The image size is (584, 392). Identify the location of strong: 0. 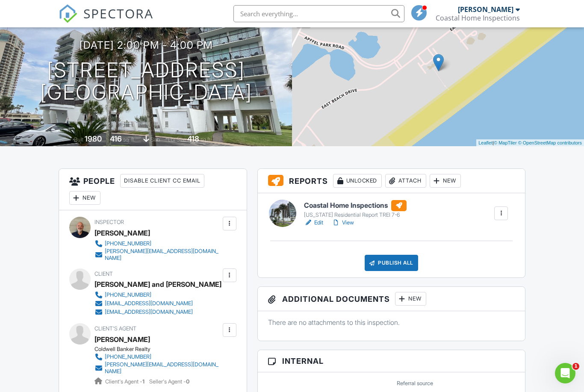
(188, 382).